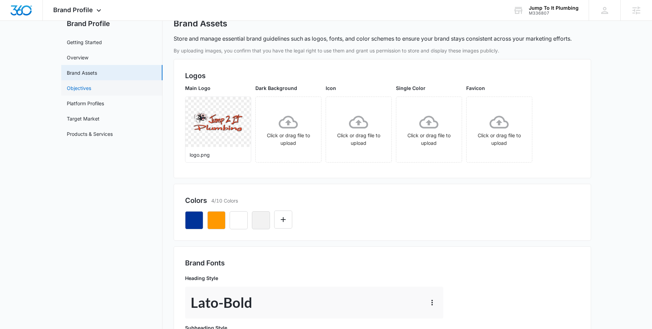 This screenshot has width=652, height=329. Describe the element at coordinates (79, 88) in the screenshot. I see `a: Objectives` at that location.